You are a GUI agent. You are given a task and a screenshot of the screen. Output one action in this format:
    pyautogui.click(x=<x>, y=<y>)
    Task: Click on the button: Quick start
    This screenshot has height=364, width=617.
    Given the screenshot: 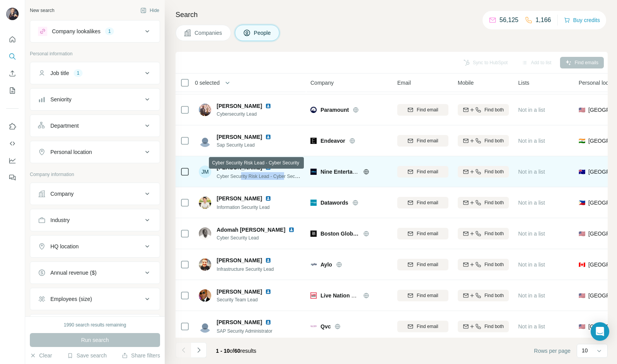 What is the action you would take?
    pyautogui.click(x=12, y=39)
    